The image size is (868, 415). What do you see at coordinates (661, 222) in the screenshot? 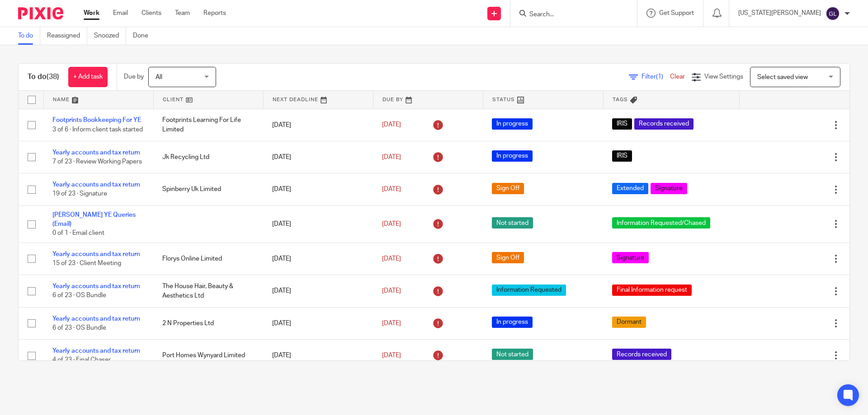
I see `span: Information Requested/Chased` at bounding box center [661, 222].